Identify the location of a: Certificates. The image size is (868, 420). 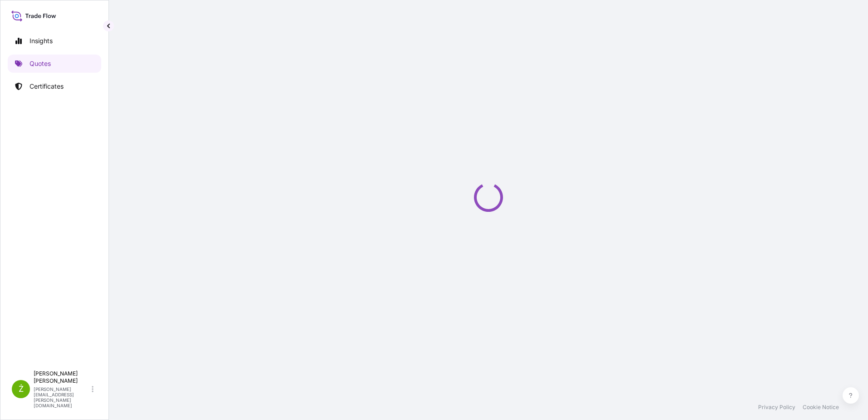
(55, 86).